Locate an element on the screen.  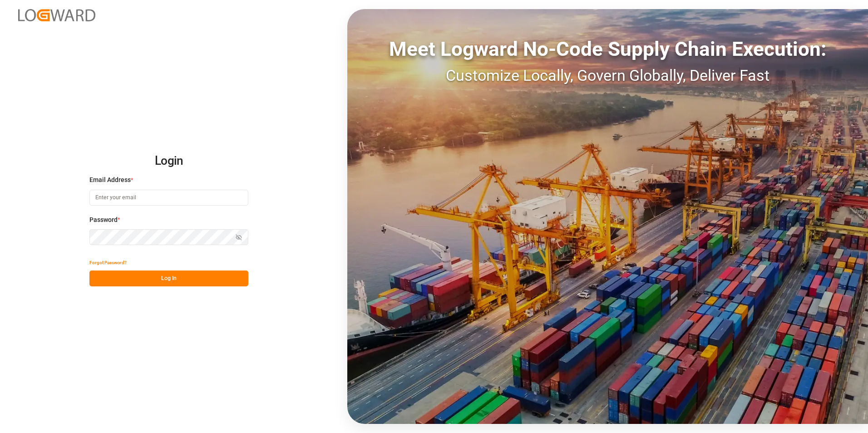
img: Logward_new_orange.png is located at coordinates (57, 15).